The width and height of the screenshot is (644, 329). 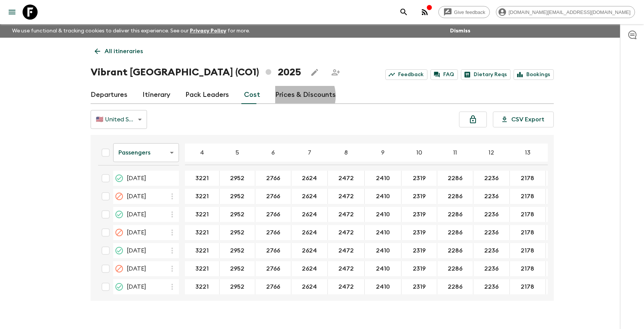 What do you see at coordinates (310, 178) in the screenshot?
I see `div: 11 Jan 2025; 7` at bounding box center [310, 178].